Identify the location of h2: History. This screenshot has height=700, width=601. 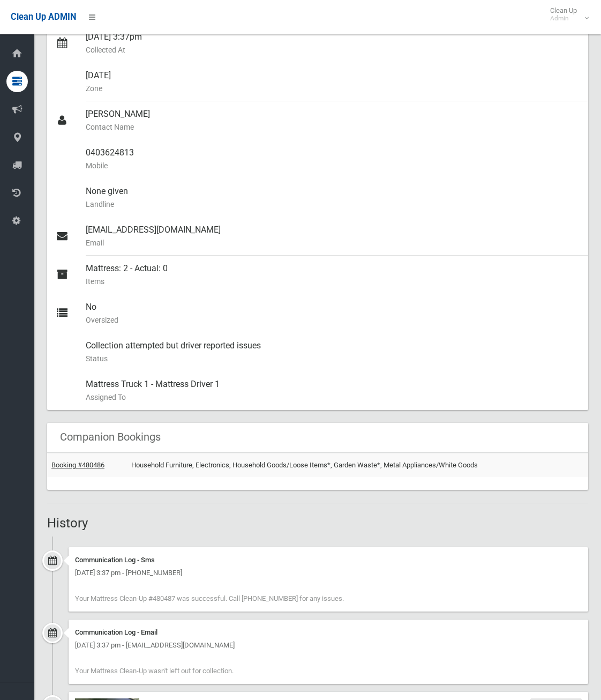
(318, 523).